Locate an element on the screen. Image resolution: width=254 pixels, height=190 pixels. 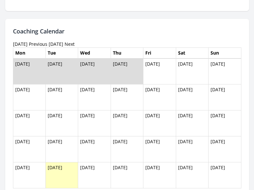
th: Sun is located at coordinates (225, 53).